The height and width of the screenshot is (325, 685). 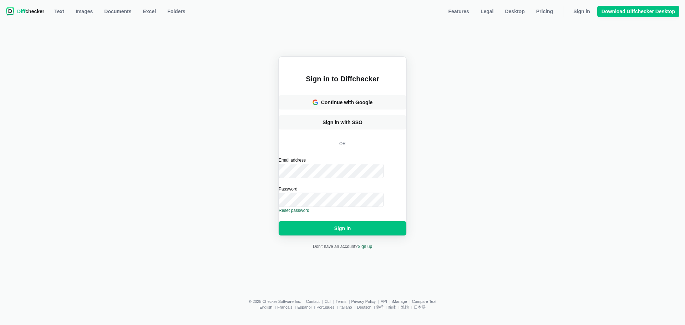 I want to click on h2: Sign in to Diffchecker, so click(x=342, y=79).